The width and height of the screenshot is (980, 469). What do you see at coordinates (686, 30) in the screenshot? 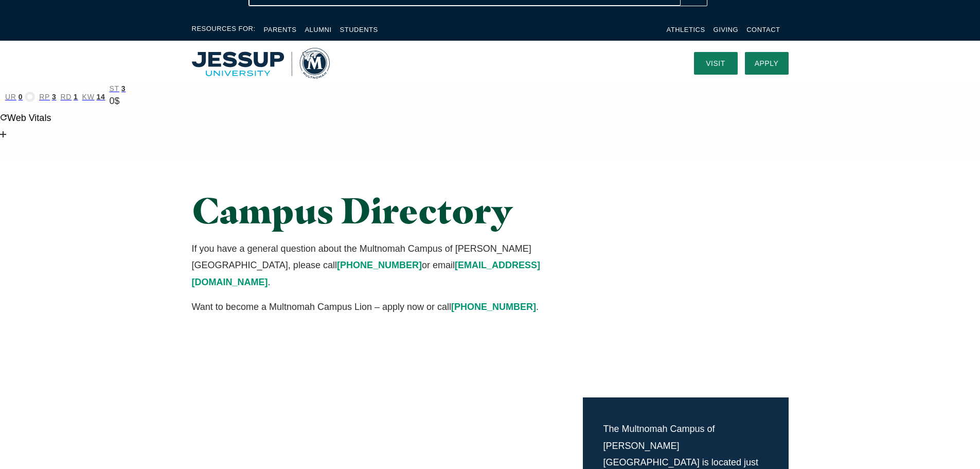
I see `a: Athletics` at bounding box center [686, 30].